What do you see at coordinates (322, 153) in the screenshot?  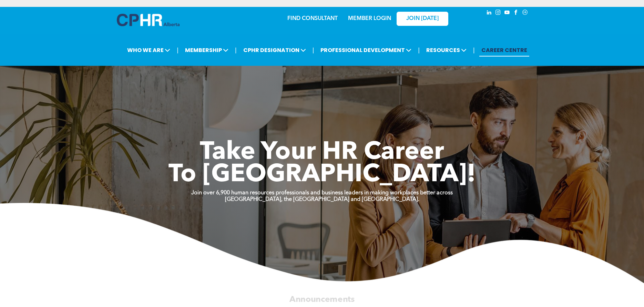 I see `span: Take Your HR Career` at bounding box center [322, 153].